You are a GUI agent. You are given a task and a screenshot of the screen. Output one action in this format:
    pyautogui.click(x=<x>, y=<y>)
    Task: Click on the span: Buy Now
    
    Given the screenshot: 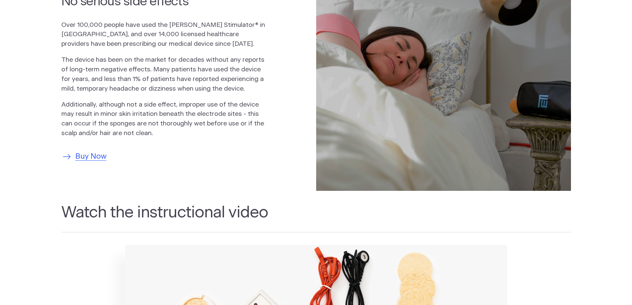 What is the action you would take?
    pyautogui.click(x=91, y=157)
    